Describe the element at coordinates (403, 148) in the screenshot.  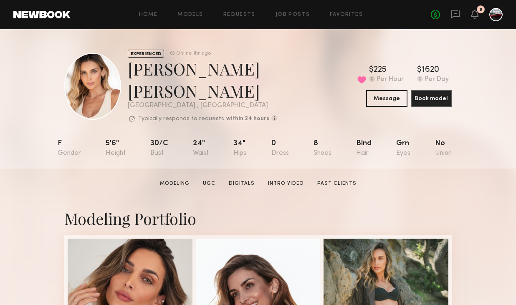
I see `div: Grn` at that location.